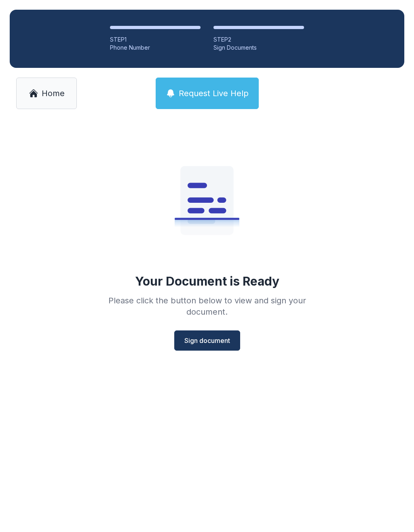 This screenshot has height=532, width=414. Describe the element at coordinates (259, 40) in the screenshot. I see `div: STEP 2` at that location.